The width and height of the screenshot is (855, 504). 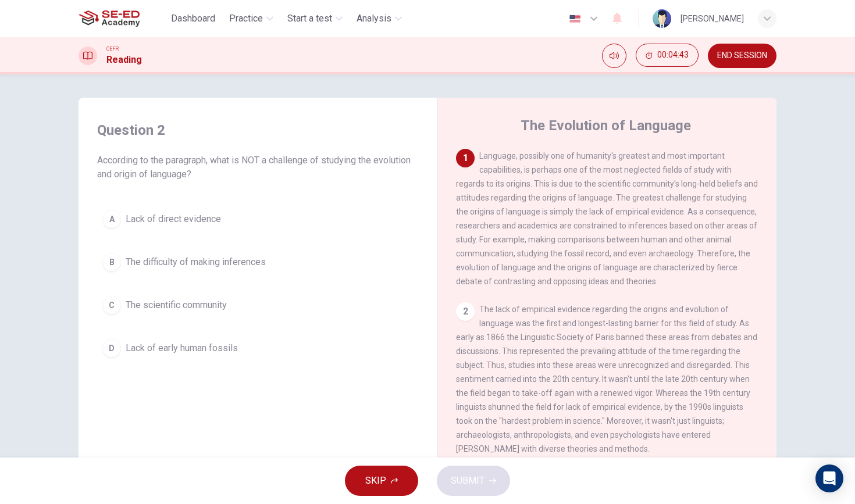 I want to click on div: A, so click(x=112, y=219).